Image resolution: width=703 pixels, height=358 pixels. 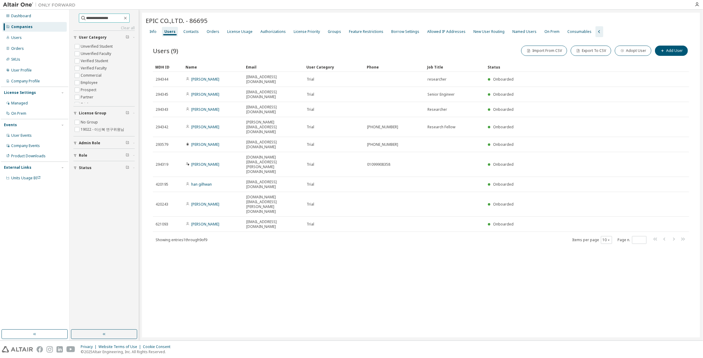 What do you see at coordinates (22, 27) in the screenshot?
I see `div: Companies` at bounding box center [22, 27].